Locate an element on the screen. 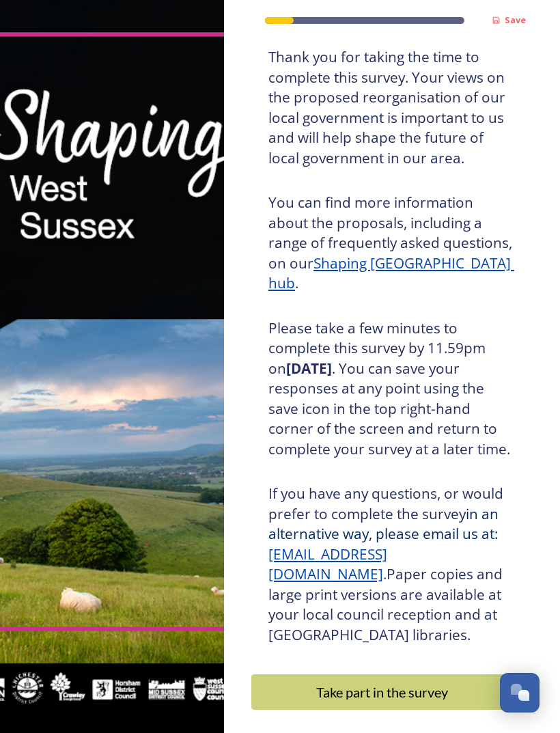  span: in an alternative way, please email us at: is located at coordinates (385, 524).